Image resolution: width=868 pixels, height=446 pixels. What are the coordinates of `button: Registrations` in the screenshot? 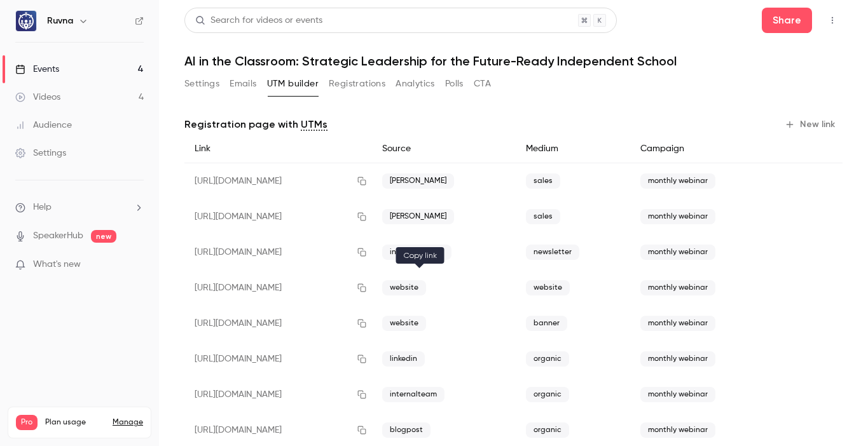 It's located at (356, 84).